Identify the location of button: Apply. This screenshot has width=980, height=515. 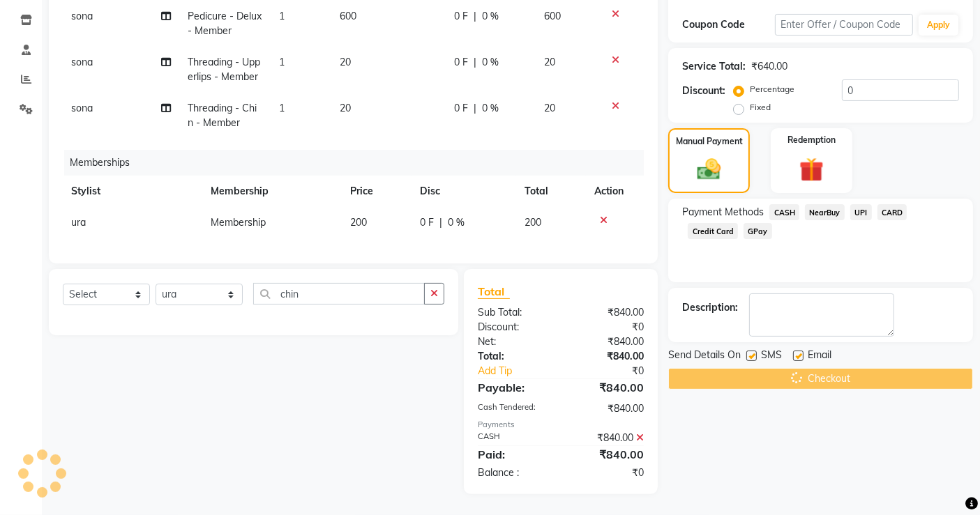
(938, 25).